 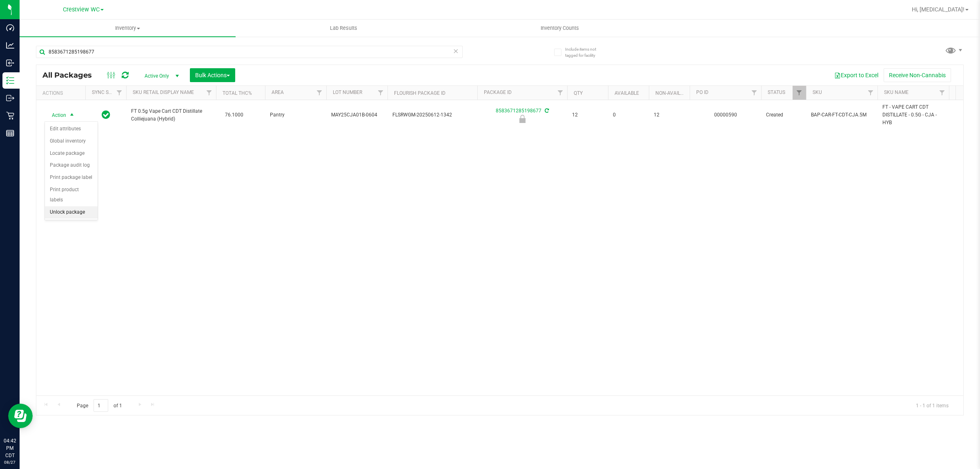 I want to click on li: Print package label, so click(x=71, y=178).